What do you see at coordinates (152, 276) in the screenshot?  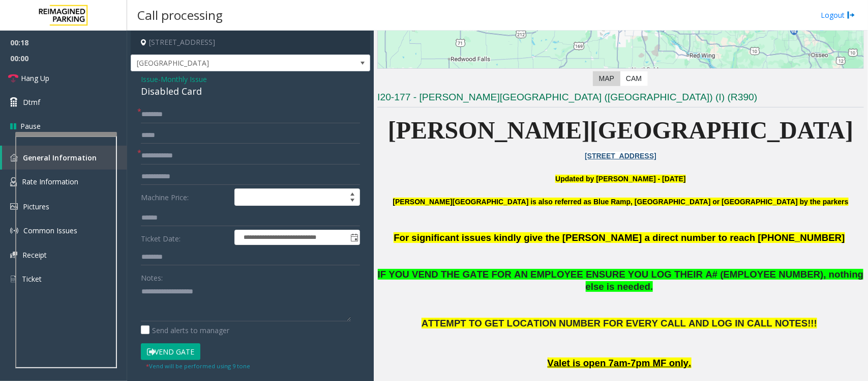 I see `label: Notes:` at bounding box center [152, 276].